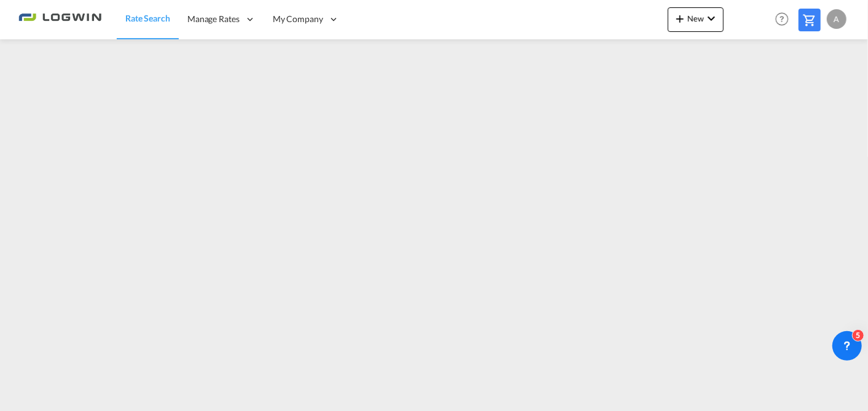  What do you see at coordinates (695, 18) in the screenshot?
I see `span: New` at bounding box center [695, 18].